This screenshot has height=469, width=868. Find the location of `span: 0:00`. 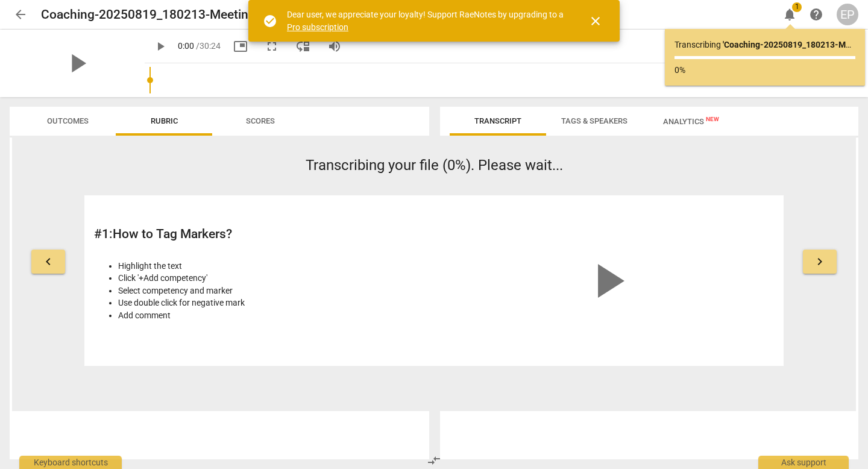

span: 0:00 is located at coordinates (186, 46).